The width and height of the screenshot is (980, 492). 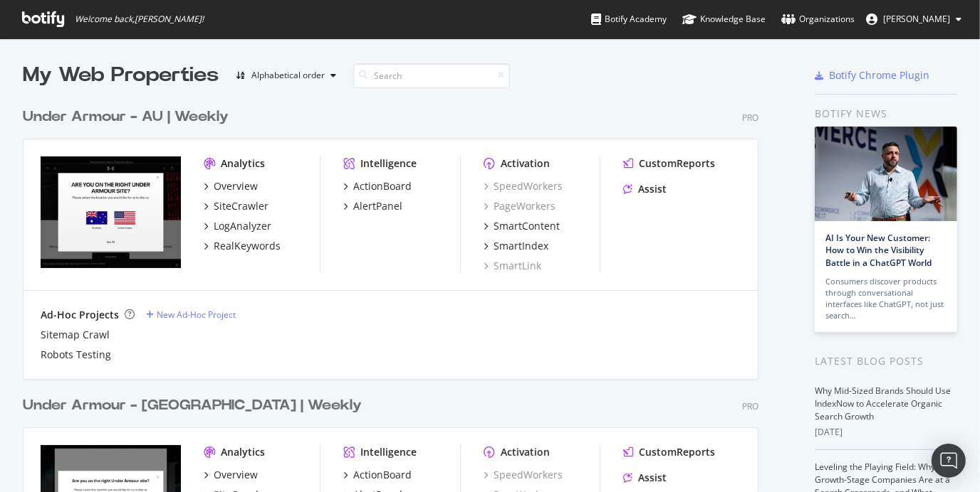 What do you see at coordinates (872, 76) in the screenshot?
I see `a: Botify Chrome Plugin` at bounding box center [872, 76].